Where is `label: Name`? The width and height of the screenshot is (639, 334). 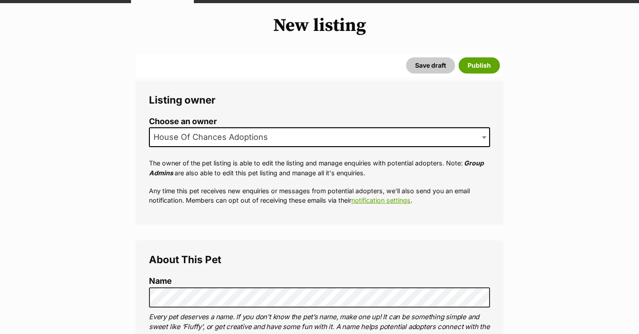
label: Name is located at coordinates (319, 281).